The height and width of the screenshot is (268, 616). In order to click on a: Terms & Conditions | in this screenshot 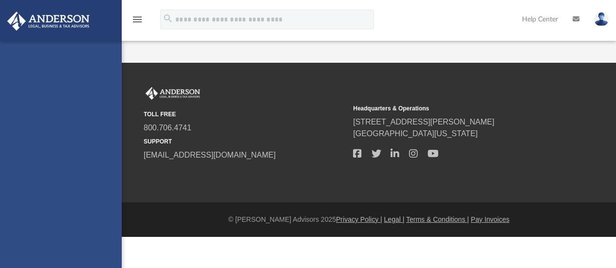, I will do `click(437, 219)`.